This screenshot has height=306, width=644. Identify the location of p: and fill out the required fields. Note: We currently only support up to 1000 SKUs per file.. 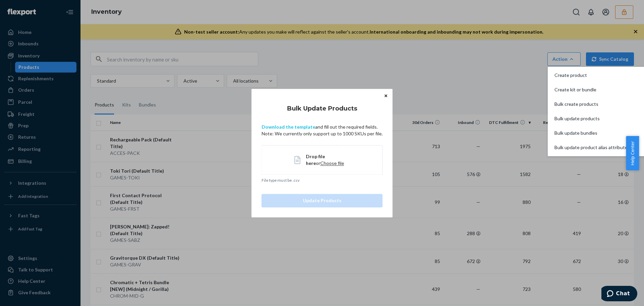
(322, 130).